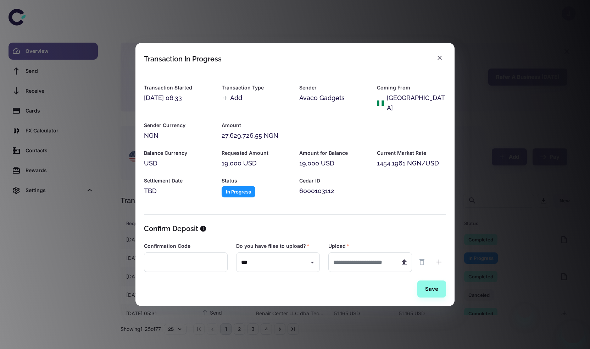 Image resolution: width=590 pixels, height=349 pixels. What do you see at coordinates (178, 153) in the screenshot?
I see `h6: Balance Currency` at bounding box center [178, 153].